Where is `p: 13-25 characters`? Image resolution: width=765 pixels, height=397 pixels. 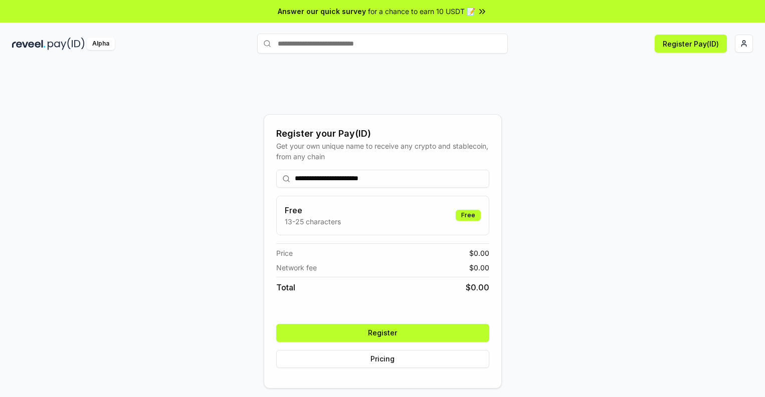 p: 13-25 characters is located at coordinates (313, 222).